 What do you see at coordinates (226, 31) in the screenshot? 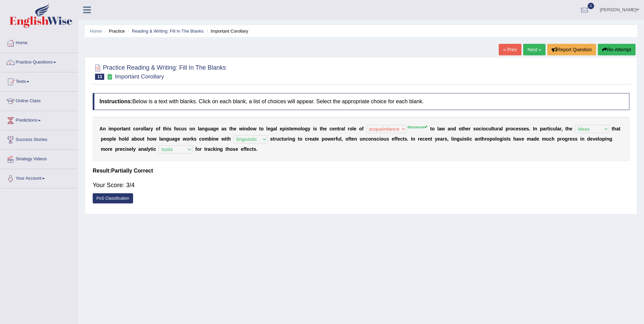
I see `li: Important Corollary` at bounding box center [226, 31].